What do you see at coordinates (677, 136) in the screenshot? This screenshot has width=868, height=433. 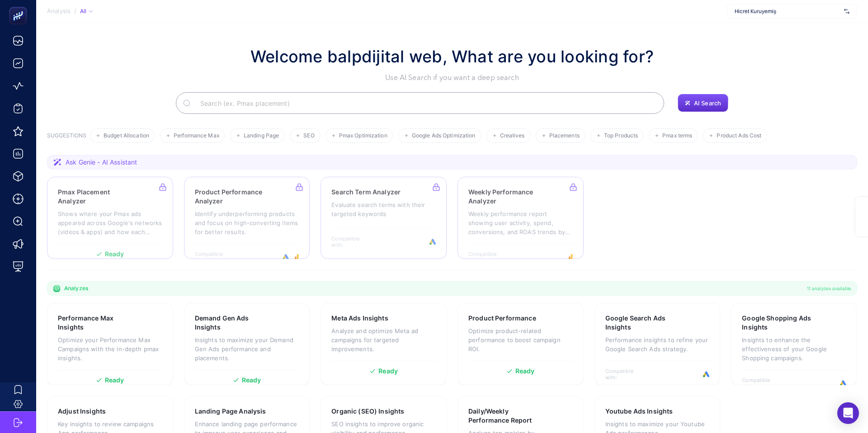 I see `span: Pmax terms` at bounding box center [677, 136].